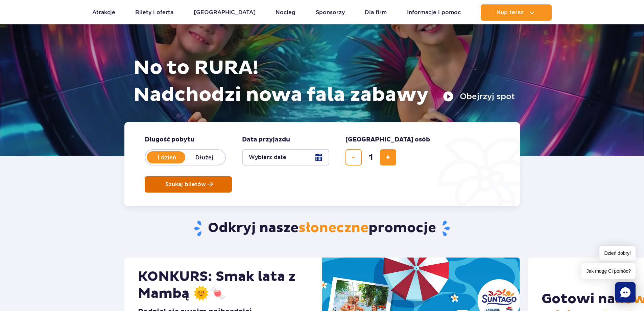 The image size is (644, 311). Describe the element at coordinates (617, 253) in the screenshot. I see `span: Dzień dobry!` at that location.